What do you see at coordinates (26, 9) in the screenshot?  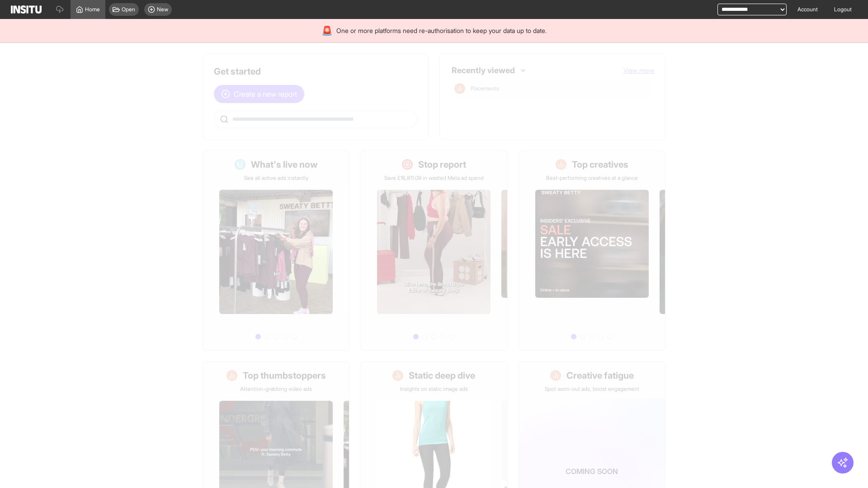 I see `img: Logo` at bounding box center [26, 9].